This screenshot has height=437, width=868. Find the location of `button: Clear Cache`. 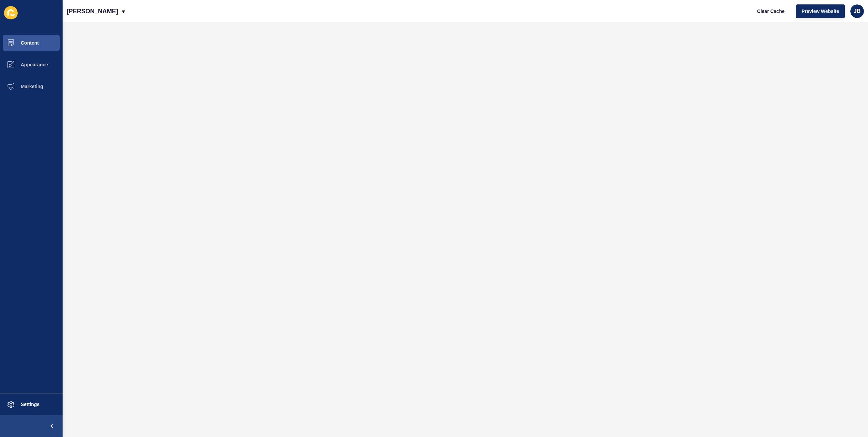

button: Clear Cache is located at coordinates (771, 11).